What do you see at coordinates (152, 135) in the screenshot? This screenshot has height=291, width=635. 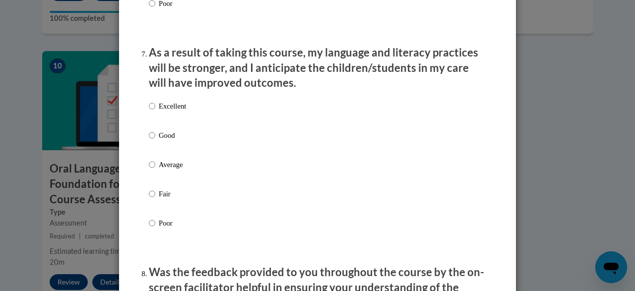 I see `input: Good` at bounding box center [152, 135].